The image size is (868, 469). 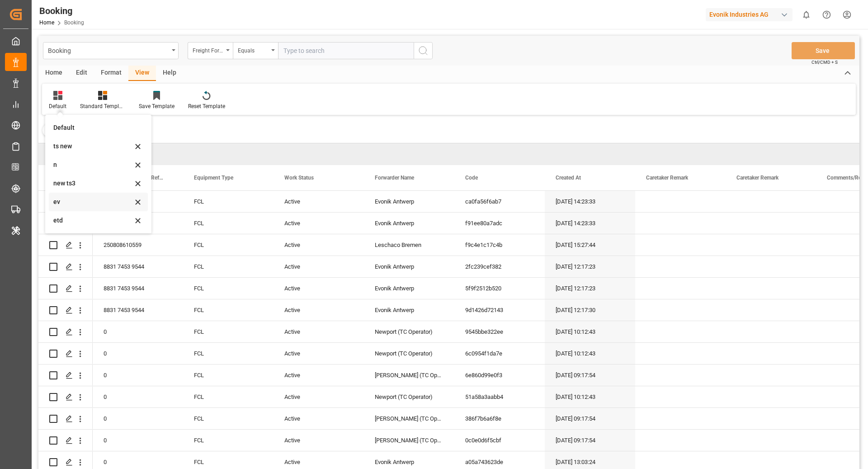 I want to click on div: Leschaco Bremen, so click(x=409, y=245).